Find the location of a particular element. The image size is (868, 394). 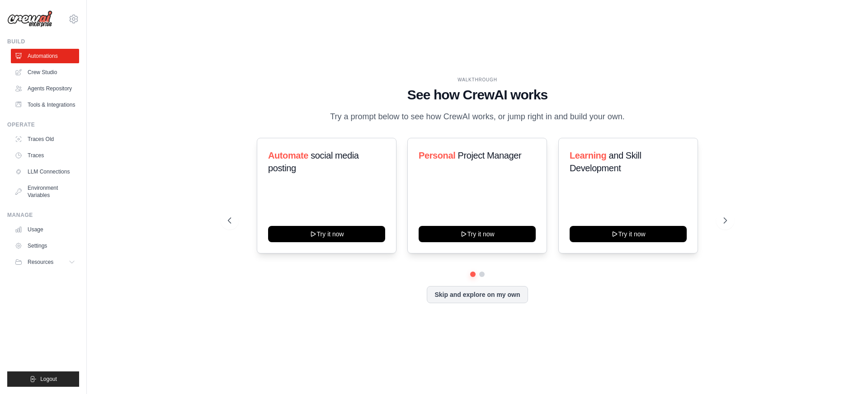

div: Operate is located at coordinates (43, 125).